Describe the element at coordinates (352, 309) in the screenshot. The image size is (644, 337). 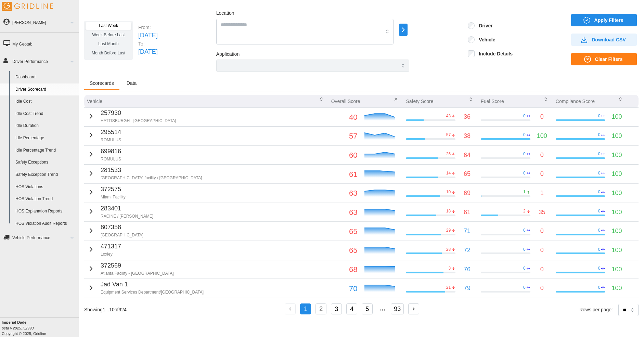
I see `button: 4` at that location.